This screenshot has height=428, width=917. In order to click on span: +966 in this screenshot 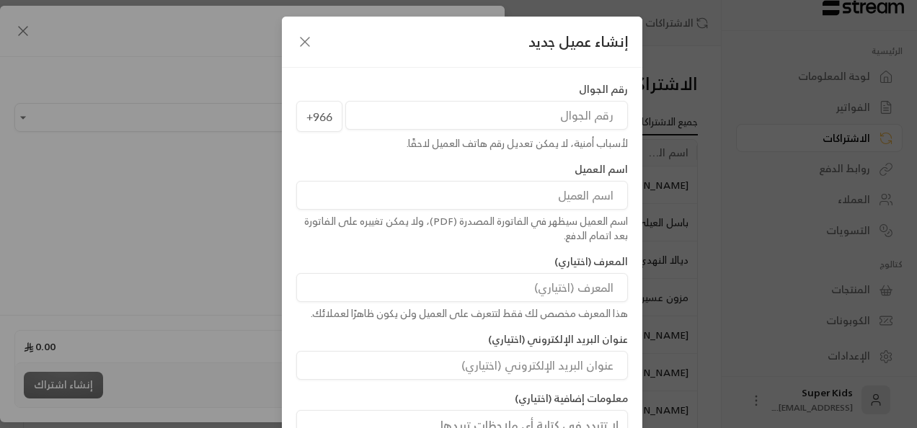, I will do `click(319, 117)`.